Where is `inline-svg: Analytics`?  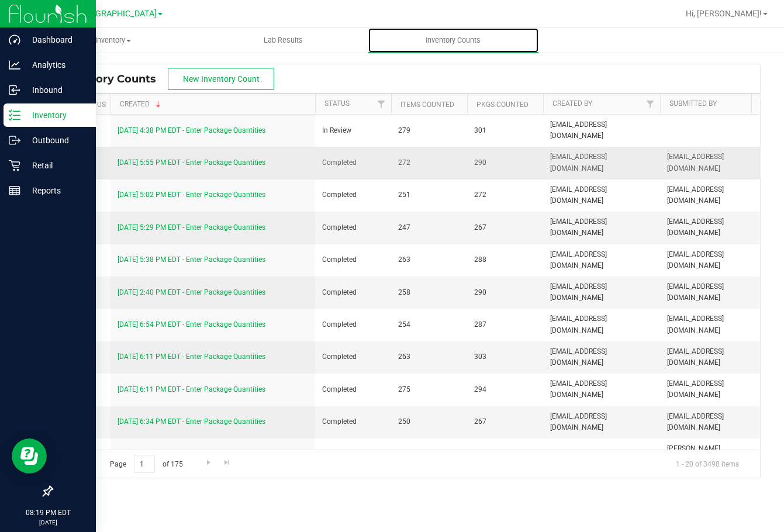
inline-svg: Analytics is located at coordinates (15, 65).